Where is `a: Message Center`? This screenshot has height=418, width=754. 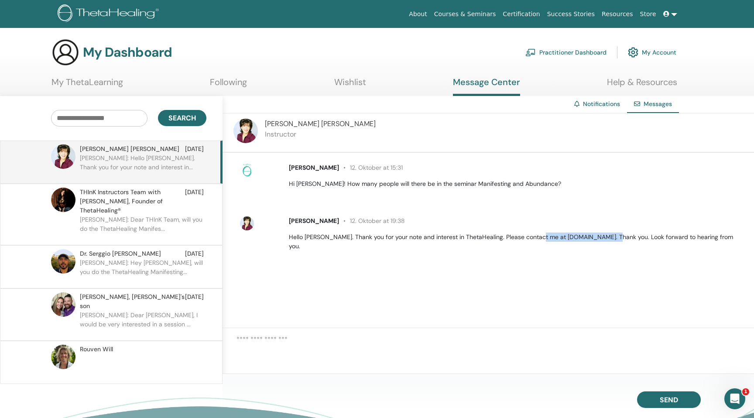
a: Message Center is located at coordinates (486, 86).